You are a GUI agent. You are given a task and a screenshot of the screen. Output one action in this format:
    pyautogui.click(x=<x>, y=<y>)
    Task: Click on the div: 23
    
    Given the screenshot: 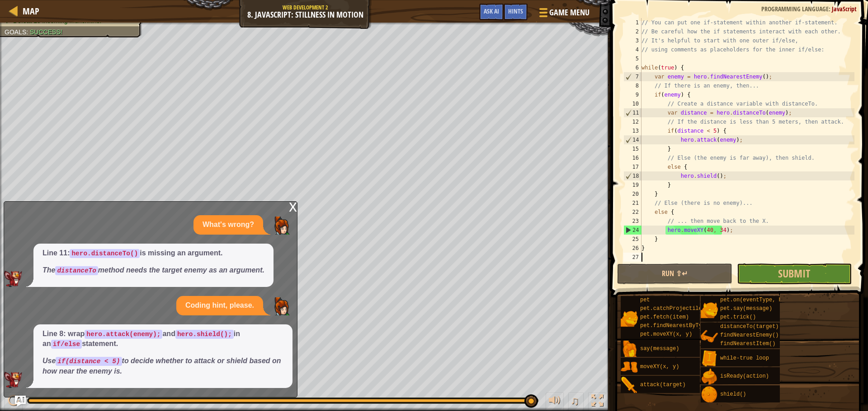 What is the action you would take?
    pyautogui.click(x=632, y=221)
    